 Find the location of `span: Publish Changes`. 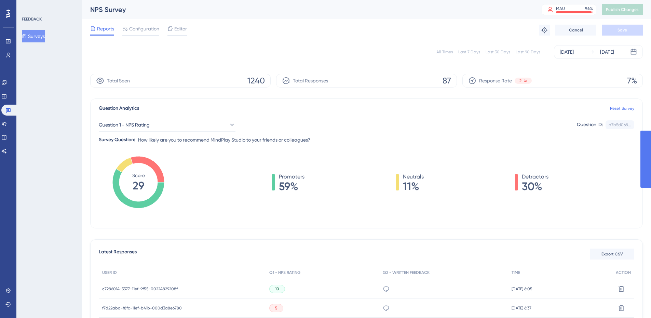

span: Publish Changes is located at coordinates (622, 10).